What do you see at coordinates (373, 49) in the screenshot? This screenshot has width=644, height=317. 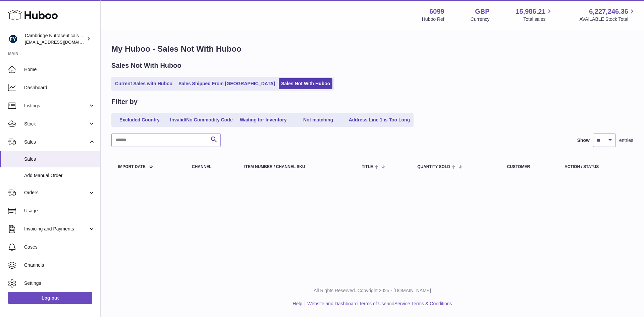 I see `h1: My Huboo - Sales Not With Huboo` at bounding box center [373, 49].